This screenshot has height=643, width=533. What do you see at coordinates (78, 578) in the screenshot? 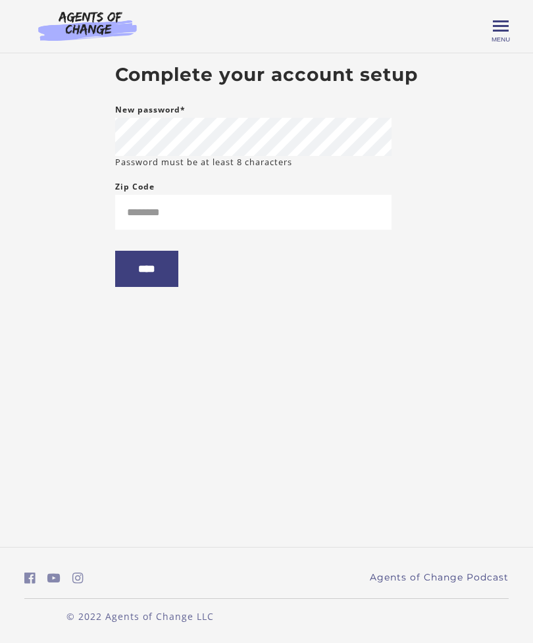
I see `a: https://www.instagram.com/agentsofchangeprep/ (Open in a new window)` at bounding box center [78, 578].